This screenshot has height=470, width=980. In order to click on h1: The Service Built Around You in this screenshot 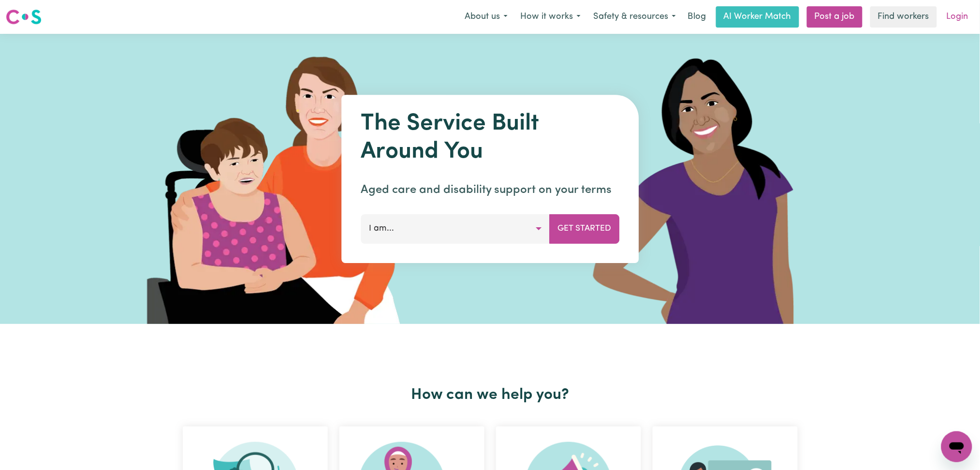, I will do `click(490, 138)`.